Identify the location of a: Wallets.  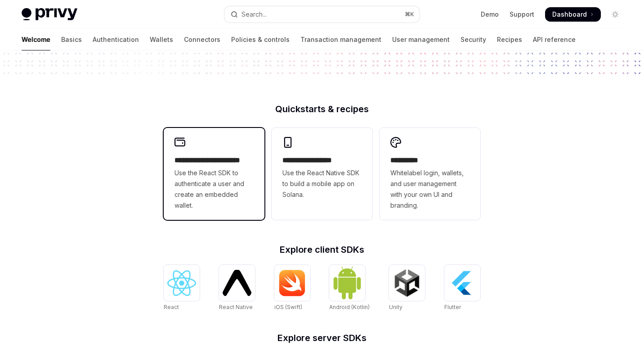
(161, 39).